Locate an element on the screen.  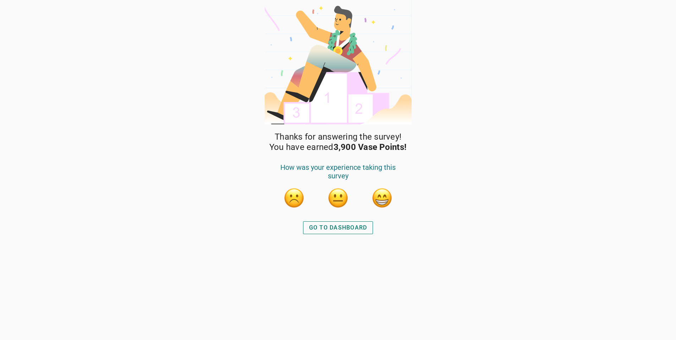
strong: 3,900 Vase Points! is located at coordinates (370, 147).